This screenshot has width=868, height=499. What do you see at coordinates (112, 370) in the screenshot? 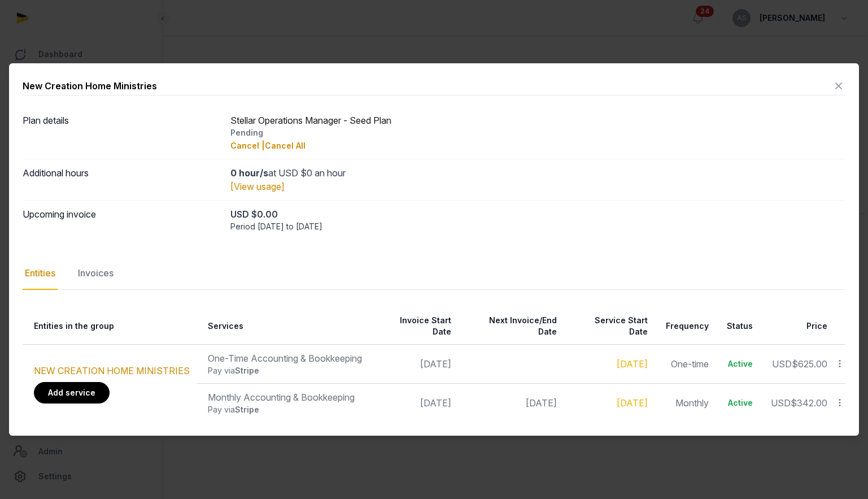
I see `a: NEW CREATION HOME MINISTRIES` at bounding box center [112, 370].